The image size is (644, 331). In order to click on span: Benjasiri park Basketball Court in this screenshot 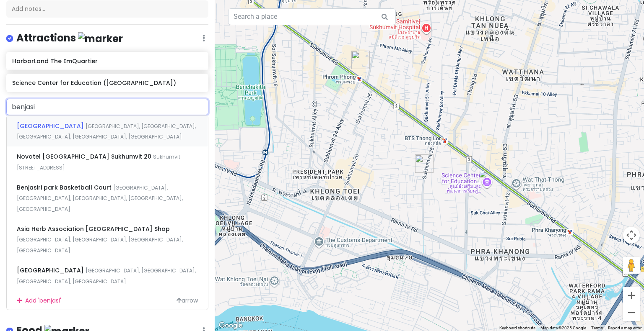, I will do `click(65, 187)`.